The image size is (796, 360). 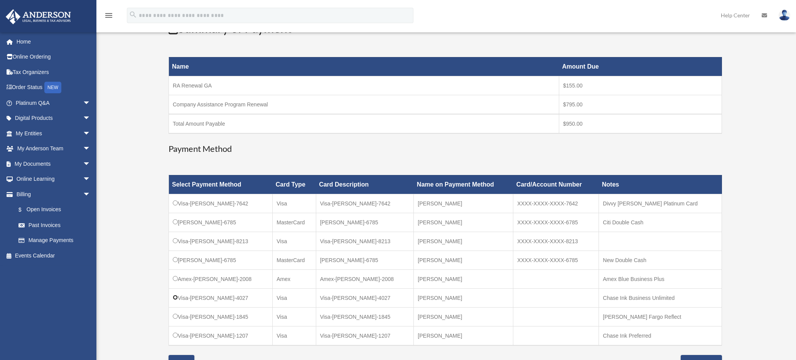 I want to click on a: Events Calendar, so click(x=54, y=256).